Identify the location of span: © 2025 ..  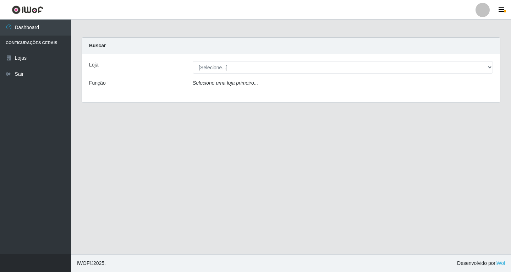
(91, 263).